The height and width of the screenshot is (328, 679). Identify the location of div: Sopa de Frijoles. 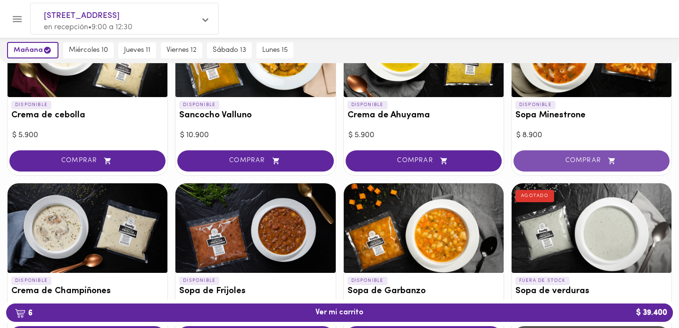
(255, 228).